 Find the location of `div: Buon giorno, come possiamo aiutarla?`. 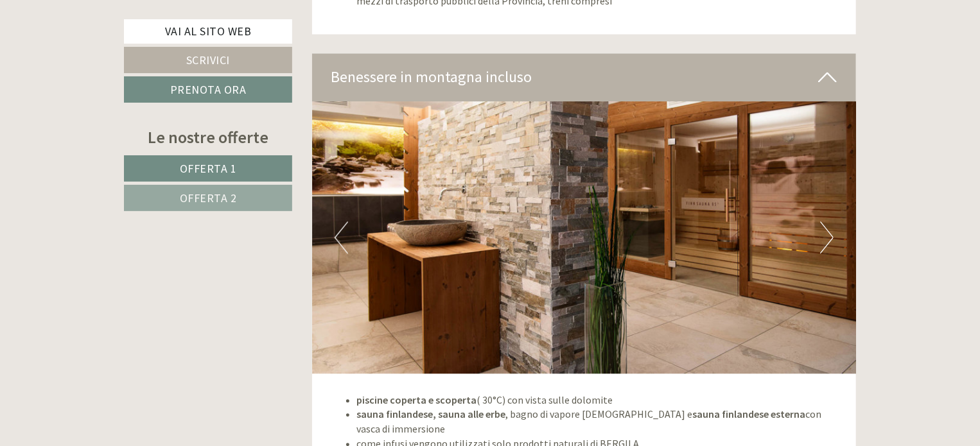

div: Buon giorno, come possiamo aiutarla? is located at coordinates (102, 54).